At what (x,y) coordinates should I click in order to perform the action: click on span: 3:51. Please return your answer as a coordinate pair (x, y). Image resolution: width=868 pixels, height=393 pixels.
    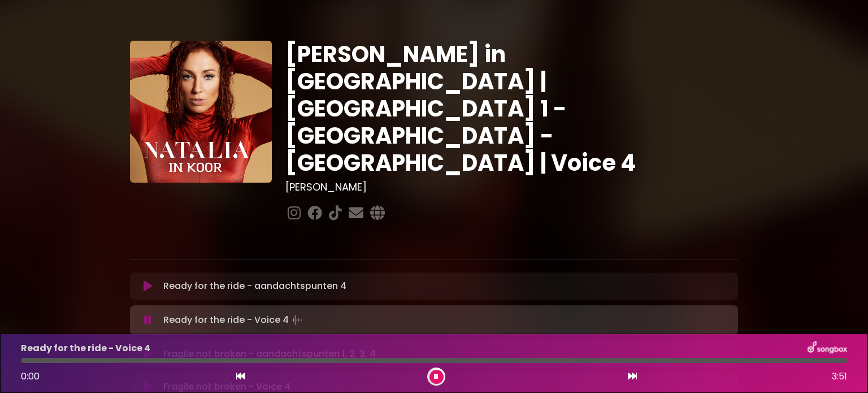
    Looking at the image, I should click on (839, 376).